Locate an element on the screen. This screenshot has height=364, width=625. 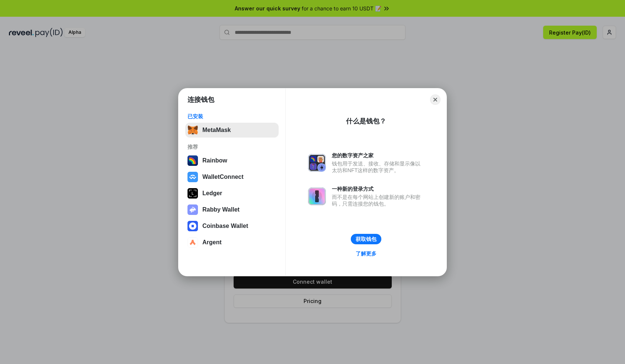
button: Rainbow is located at coordinates (232, 160).